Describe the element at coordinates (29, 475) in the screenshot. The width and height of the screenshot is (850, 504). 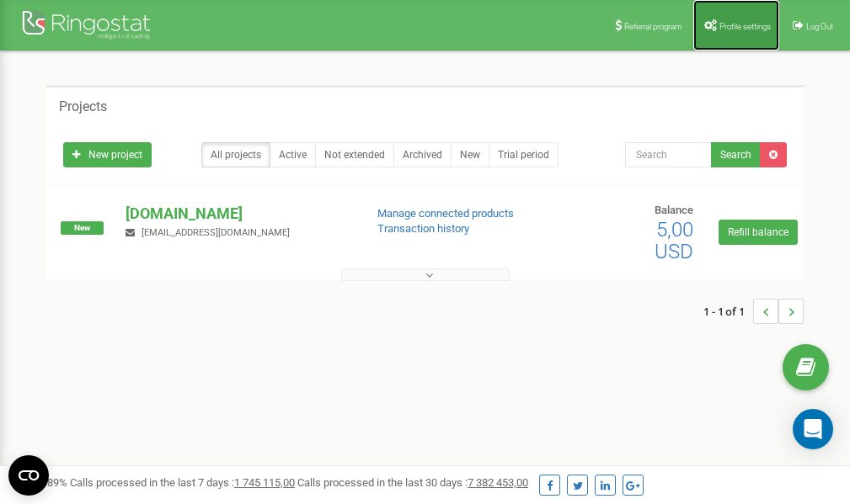
I see `button: Open CMP widget` at that location.